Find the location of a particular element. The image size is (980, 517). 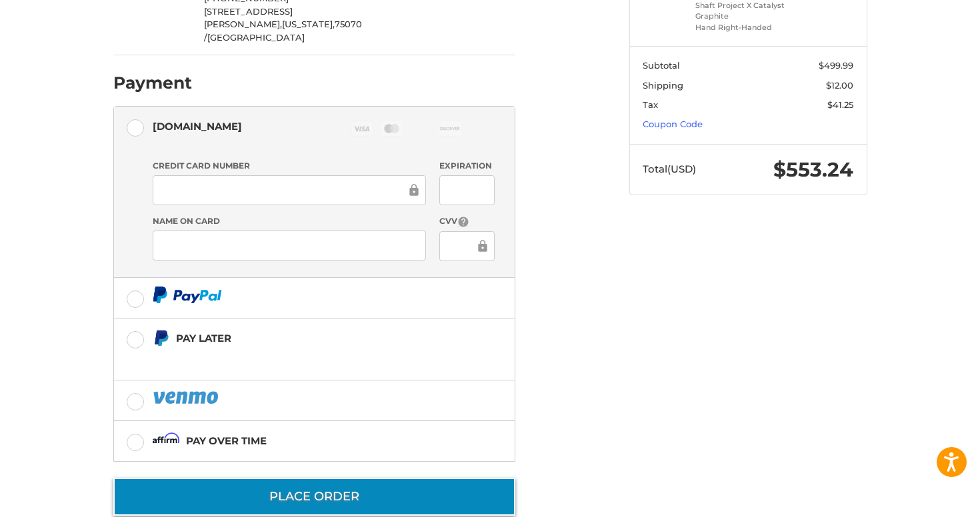

label: CVV is located at coordinates (466, 221).